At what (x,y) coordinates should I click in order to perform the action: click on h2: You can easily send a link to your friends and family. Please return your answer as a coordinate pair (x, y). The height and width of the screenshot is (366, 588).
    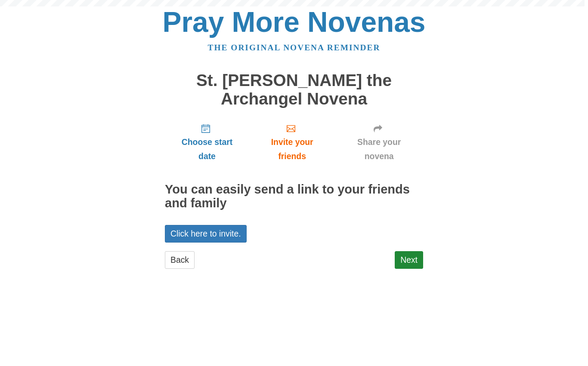
    Looking at the image, I should click on (294, 197).